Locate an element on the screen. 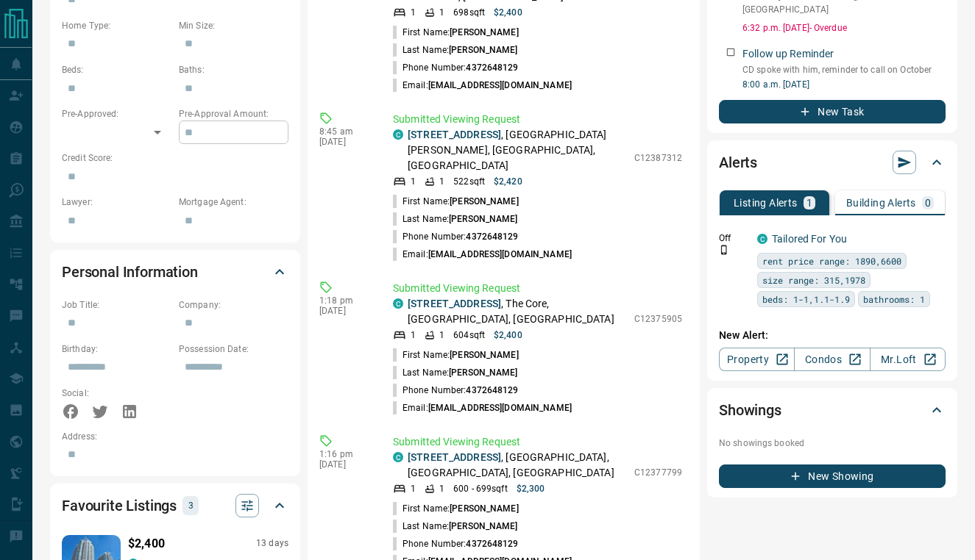 This screenshot has width=975, height=560. p: New Alert: is located at coordinates (832, 335).